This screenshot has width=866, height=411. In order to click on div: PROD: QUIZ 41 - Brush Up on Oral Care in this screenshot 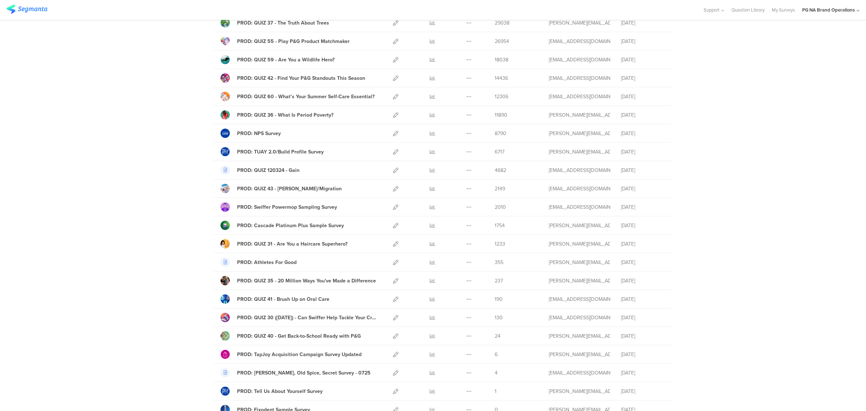, I will do `click(283, 299)`.